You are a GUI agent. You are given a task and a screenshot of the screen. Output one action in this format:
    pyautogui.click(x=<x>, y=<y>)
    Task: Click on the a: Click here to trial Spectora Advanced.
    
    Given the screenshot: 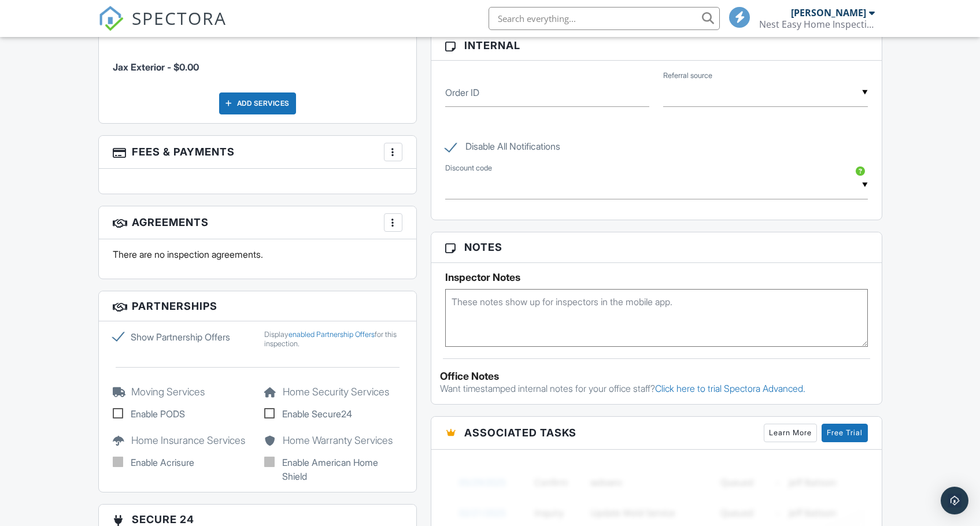 What is the action you would take?
    pyautogui.click(x=730, y=388)
    